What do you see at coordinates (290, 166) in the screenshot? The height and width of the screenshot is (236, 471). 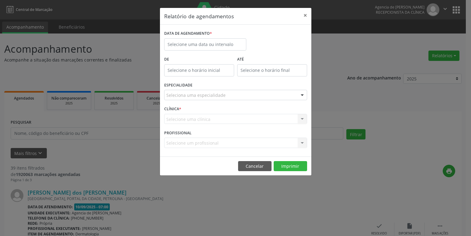 I see `button: Imprimir` at bounding box center [290, 166].